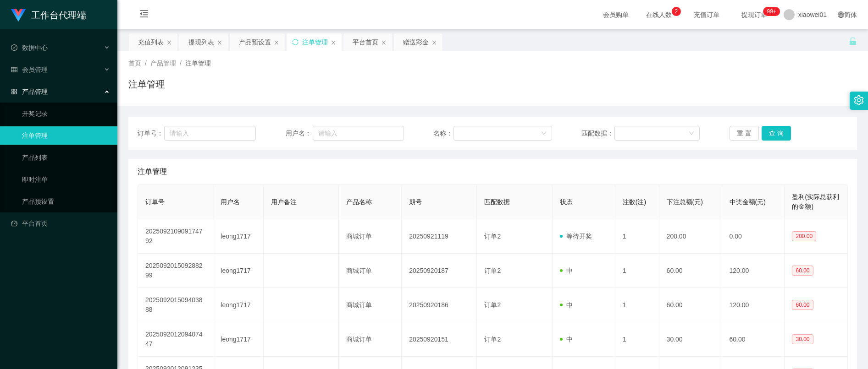  What do you see at coordinates (575, 236) in the screenshot?
I see `span: 等待开奖` at bounding box center [575, 236].